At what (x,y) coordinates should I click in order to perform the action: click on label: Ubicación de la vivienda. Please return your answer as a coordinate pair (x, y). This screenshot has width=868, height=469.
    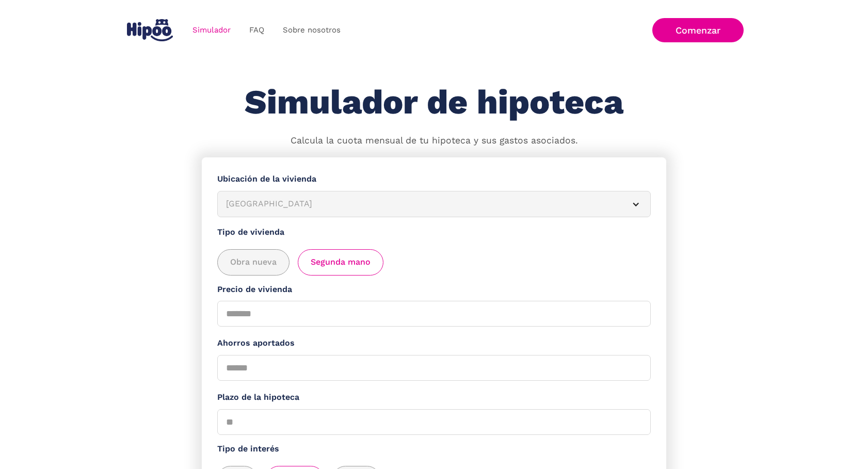
    Looking at the image, I should click on (434, 179).